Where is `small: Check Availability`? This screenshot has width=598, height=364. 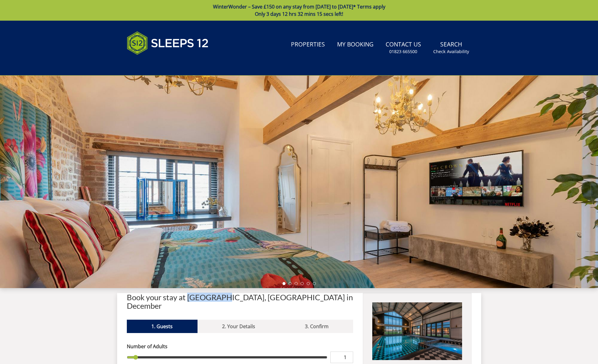 small: Check Availability is located at coordinates (451, 52).